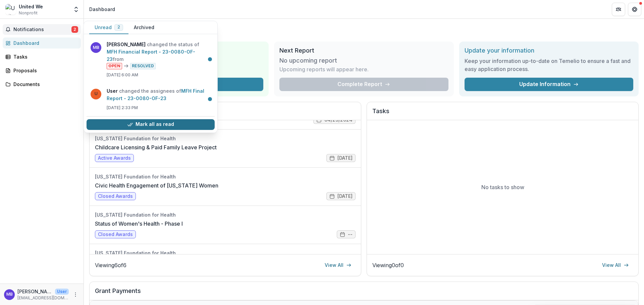 Image resolution: width=644 pixels, height=305 pixels. Describe the element at coordinates (102, 9) in the screenshot. I see `nav: breadcrumb` at that location.